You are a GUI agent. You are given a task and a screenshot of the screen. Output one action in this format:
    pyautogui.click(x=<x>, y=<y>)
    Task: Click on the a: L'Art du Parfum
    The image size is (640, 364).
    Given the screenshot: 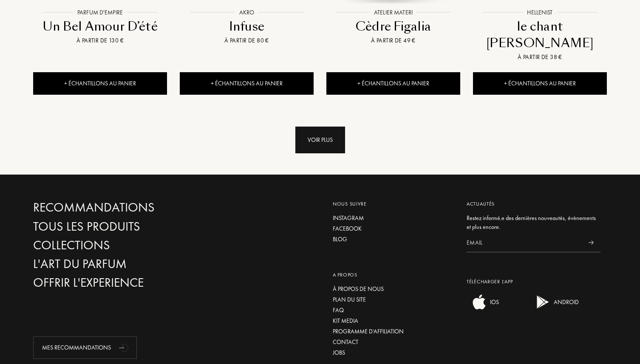 What is the action you would take?
    pyautogui.click(x=124, y=264)
    